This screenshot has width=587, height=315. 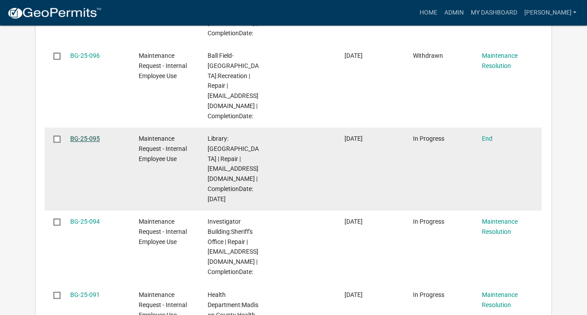 What do you see at coordinates (85, 222) in the screenshot?
I see `a: BG-25-094` at bounding box center [85, 222].